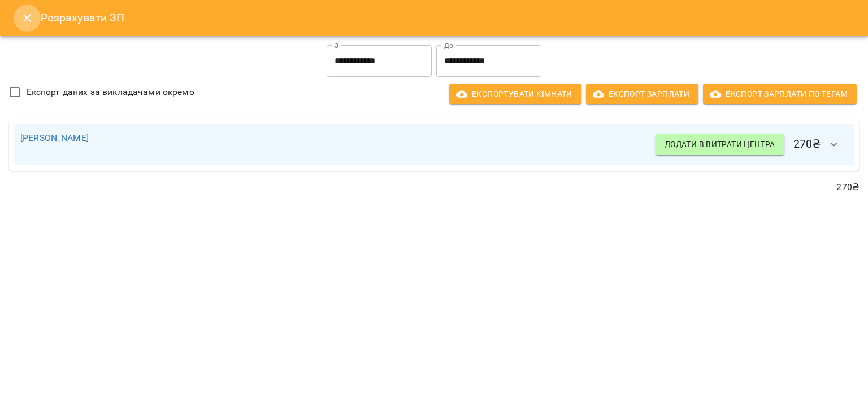 The height and width of the screenshot is (413, 868). What do you see at coordinates (447, 17) in the screenshot?
I see `h6: Розрахувати ЗП` at bounding box center [447, 17].